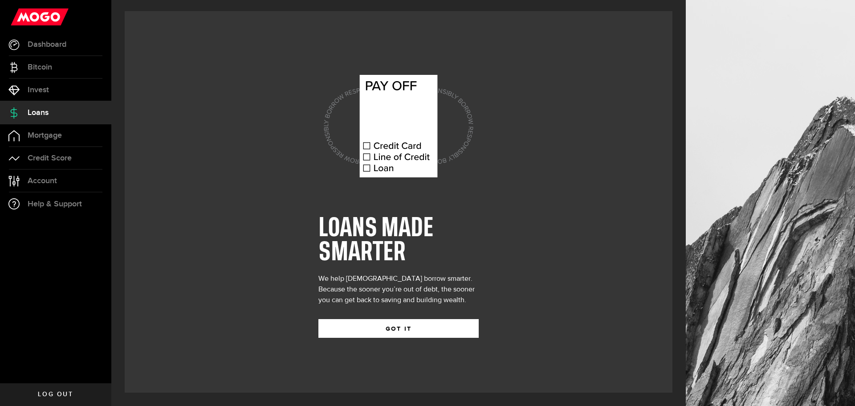 The image size is (855, 406). I want to click on button: GOT IT, so click(399, 328).